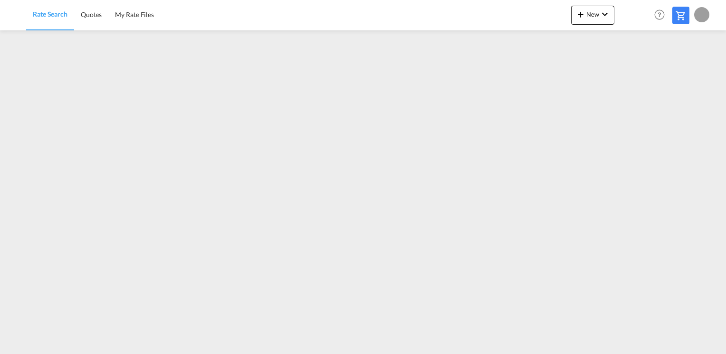 Image resolution: width=726 pixels, height=354 pixels. I want to click on md-icon: icon-plus 400-fg, so click(581, 14).